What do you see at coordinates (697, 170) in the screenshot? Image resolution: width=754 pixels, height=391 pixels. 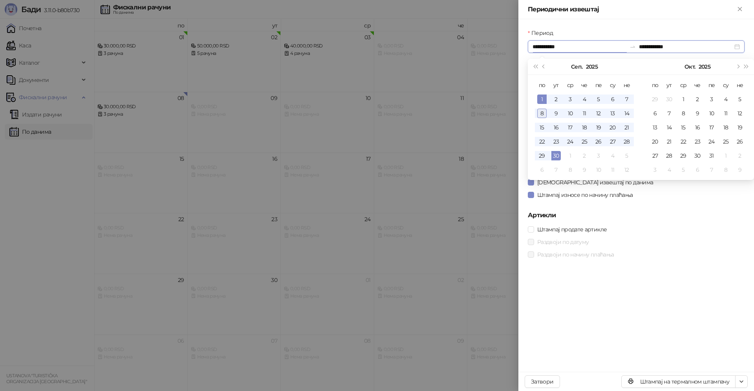 I see `td: 2025-11-06` at bounding box center [697, 170].